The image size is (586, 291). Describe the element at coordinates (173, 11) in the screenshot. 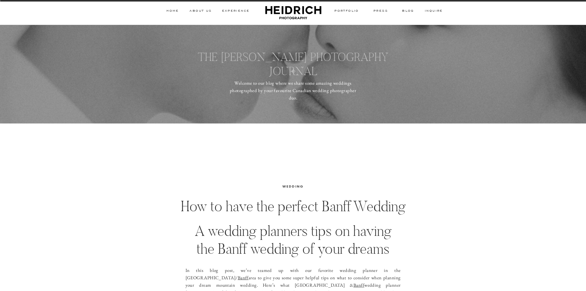

I see `h3: HOME` at that location.